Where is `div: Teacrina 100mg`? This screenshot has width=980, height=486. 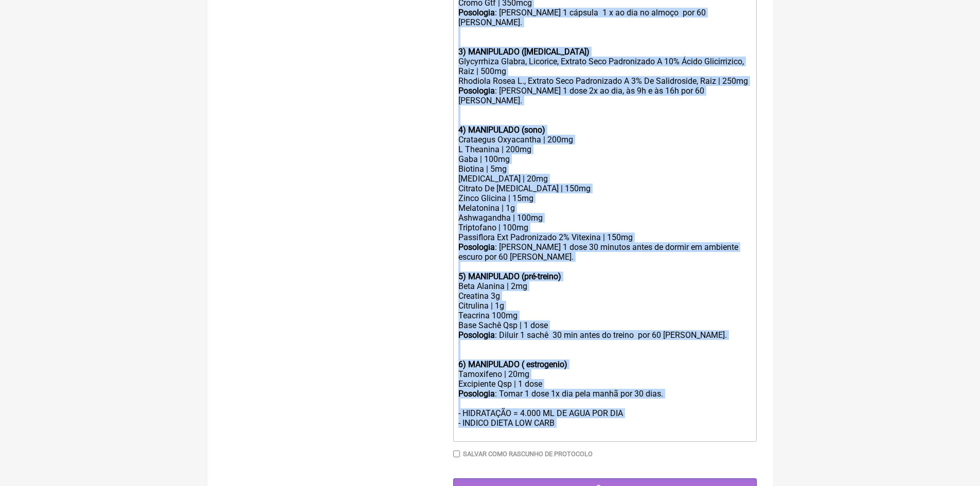 div: Teacrina 100mg is located at coordinates (604, 315).